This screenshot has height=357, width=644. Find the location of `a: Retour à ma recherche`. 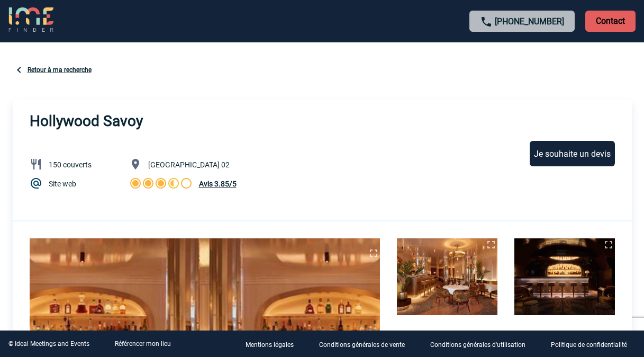

a: Retour à ma recherche is located at coordinates (59, 69).